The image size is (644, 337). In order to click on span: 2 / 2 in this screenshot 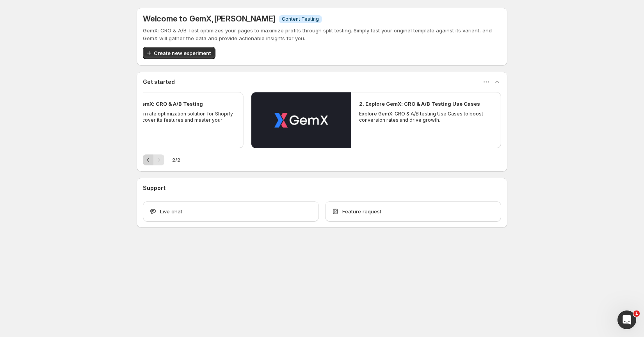, I will do `click(176, 160)`.